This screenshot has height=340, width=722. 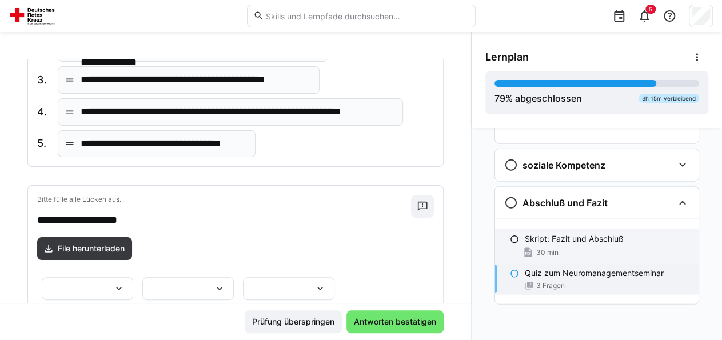 What do you see at coordinates (563, 165) in the screenshot?
I see `h3: soziale Kompetenz` at bounding box center [563, 165].